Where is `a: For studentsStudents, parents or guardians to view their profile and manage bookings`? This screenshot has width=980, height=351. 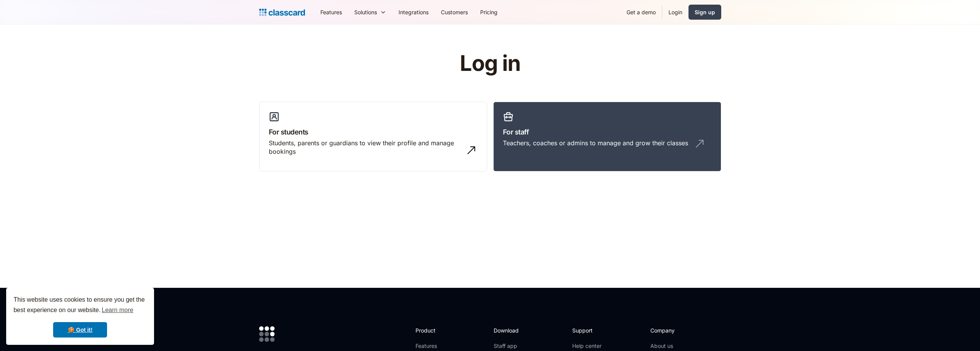 a: For studentsStudents, parents or guardians to view their profile and manage bookings is located at coordinates (373, 137).